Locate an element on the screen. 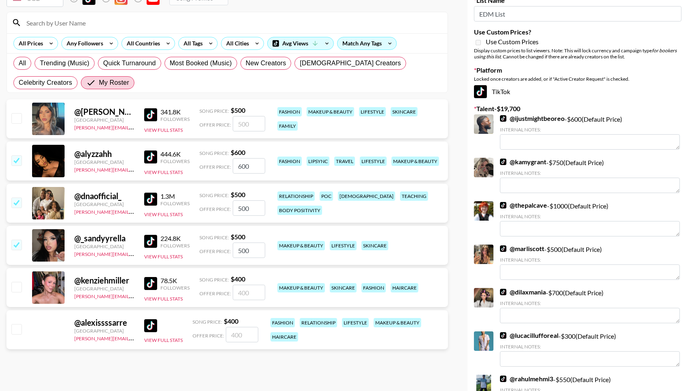  div: relationship is located at coordinates (296, 196).